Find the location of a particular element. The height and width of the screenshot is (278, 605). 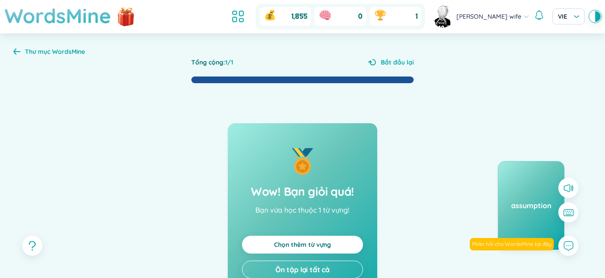

span: 0 is located at coordinates (360, 16).